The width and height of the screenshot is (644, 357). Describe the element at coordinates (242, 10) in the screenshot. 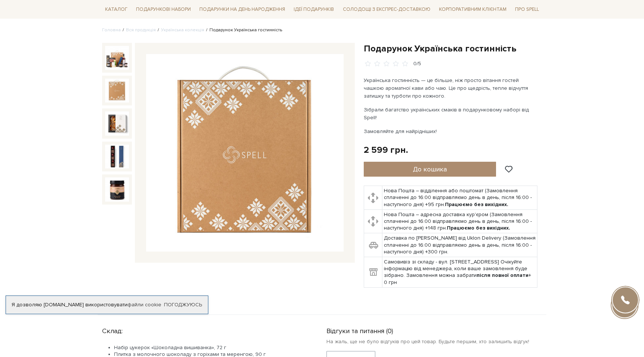

I see `span: Подарунки на День народження` at that location.